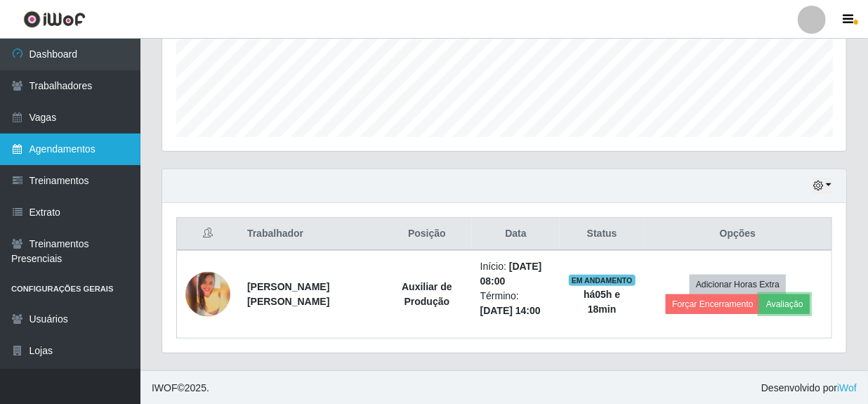 Image resolution: width=868 pixels, height=404 pixels. Describe the element at coordinates (208, 295) in the screenshot. I see `img: 1675811994359.jpeg` at that location.